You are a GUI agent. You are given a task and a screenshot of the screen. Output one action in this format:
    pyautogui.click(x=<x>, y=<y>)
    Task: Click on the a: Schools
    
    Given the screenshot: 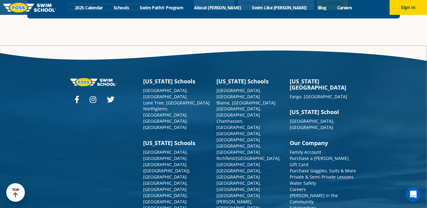 What is the action you would take?
    pyautogui.click(x=121, y=7)
    